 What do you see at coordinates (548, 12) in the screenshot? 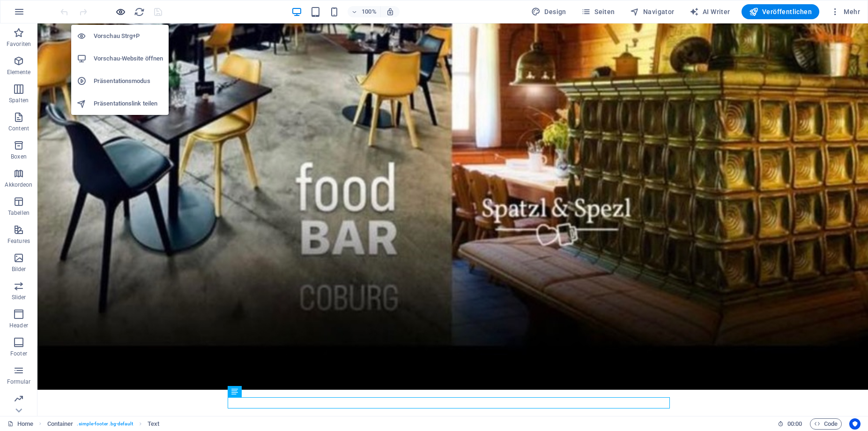
I see `div: Design (Strg+Alt+Y)` at bounding box center [548, 12].